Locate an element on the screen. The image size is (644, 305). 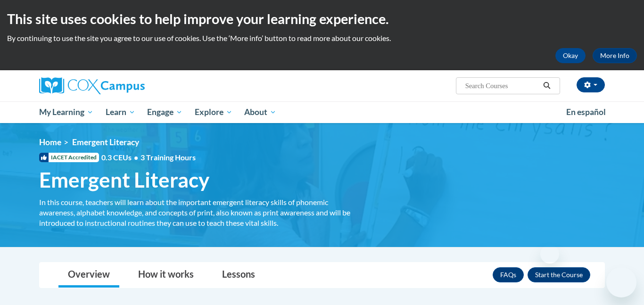
a: Lessons is located at coordinates (238, 275).